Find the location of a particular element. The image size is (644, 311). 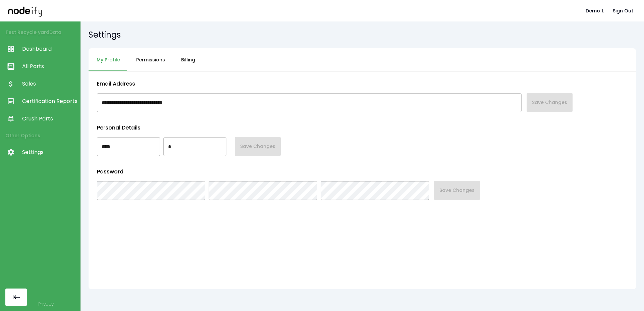

img: nodeify is located at coordinates (25, 11).